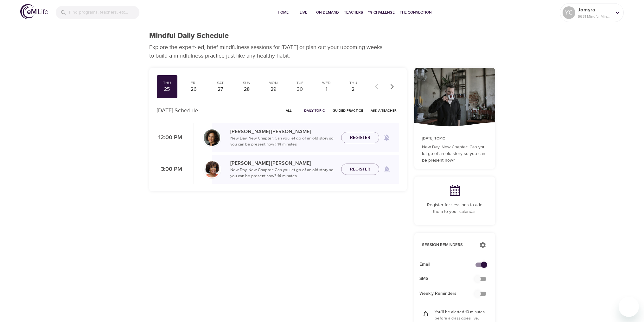 Image resolution: width=644 pixels, height=322 pixels. What do you see at coordinates (455, 208) in the screenshot?
I see `p: Register for sessions to add them to your calendar` at bounding box center [455, 208].